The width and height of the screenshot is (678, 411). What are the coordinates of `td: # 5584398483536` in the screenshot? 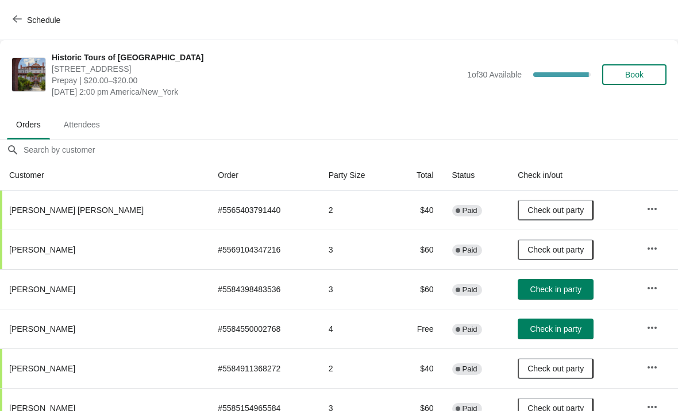 It's located at (264, 289).